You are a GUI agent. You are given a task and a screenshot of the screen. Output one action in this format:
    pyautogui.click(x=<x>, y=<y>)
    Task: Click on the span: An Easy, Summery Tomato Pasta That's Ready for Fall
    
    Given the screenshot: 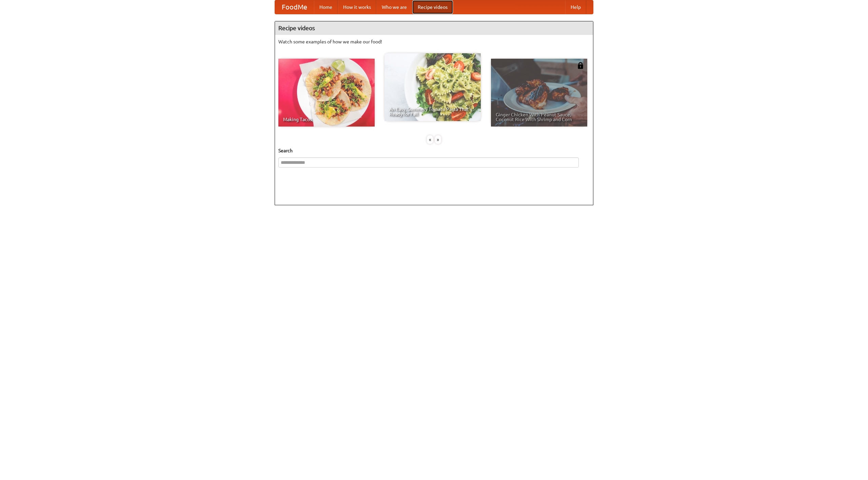 What is the action you would take?
    pyautogui.click(x=432, y=112)
    